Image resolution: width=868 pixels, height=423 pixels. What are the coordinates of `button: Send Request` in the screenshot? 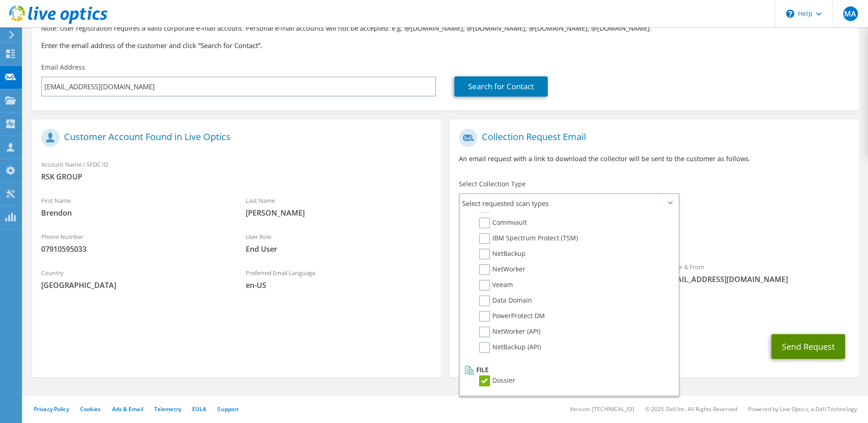 It's located at (808, 347).